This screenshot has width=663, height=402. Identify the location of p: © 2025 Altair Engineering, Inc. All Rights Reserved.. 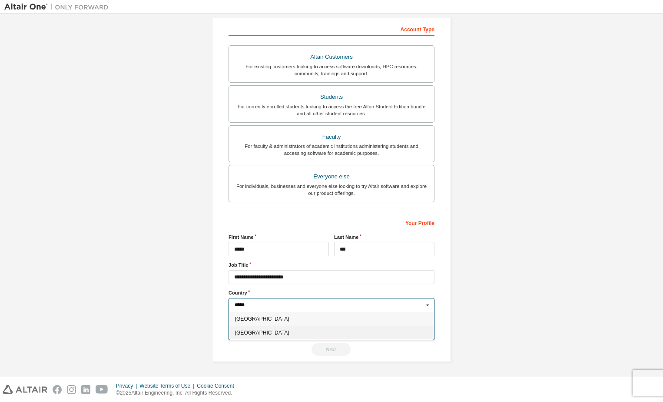
(178, 392).